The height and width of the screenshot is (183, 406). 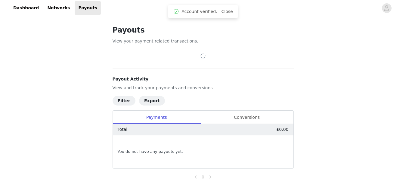 What do you see at coordinates (203, 177) in the screenshot?
I see `a: 0` at bounding box center [203, 177].